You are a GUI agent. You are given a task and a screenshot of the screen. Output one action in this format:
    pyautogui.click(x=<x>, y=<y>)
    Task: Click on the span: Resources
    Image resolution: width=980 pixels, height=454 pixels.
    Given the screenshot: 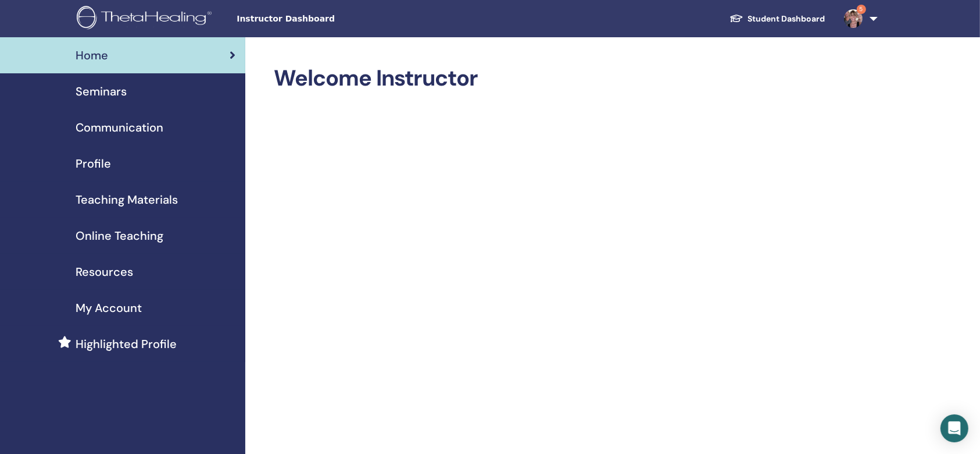 What is the action you would take?
    pyautogui.click(x=104, y=271)
    